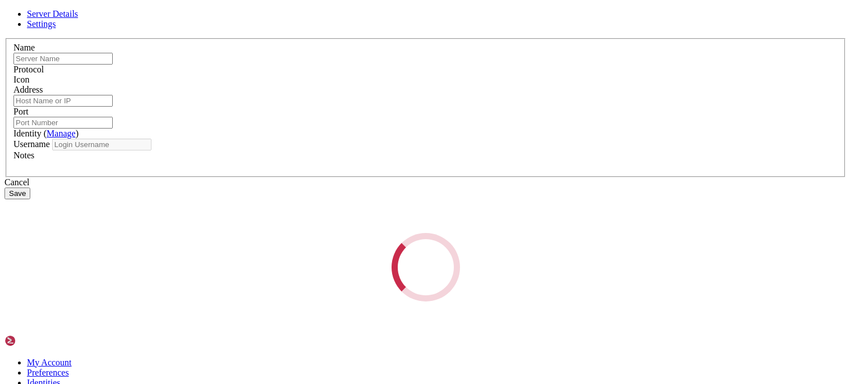 The height and width of the screenshot is (384, 851). I want to click on label: Protocol, so click(29, 69).